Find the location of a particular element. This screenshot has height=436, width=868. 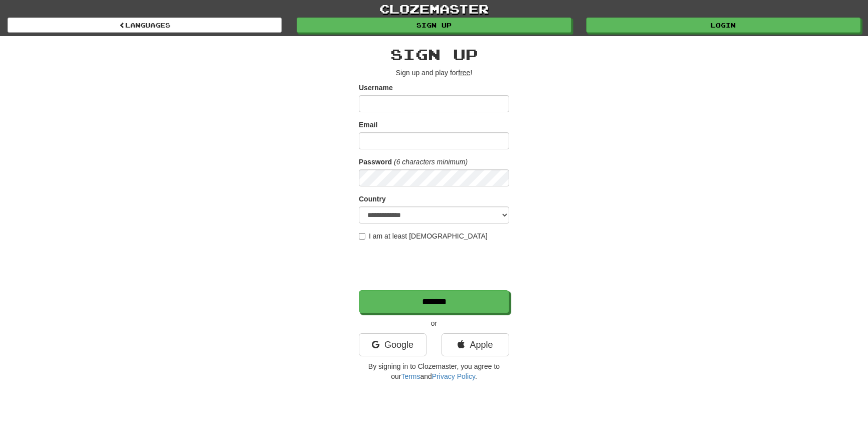

a: Languages is located at coordinates (144, 25).